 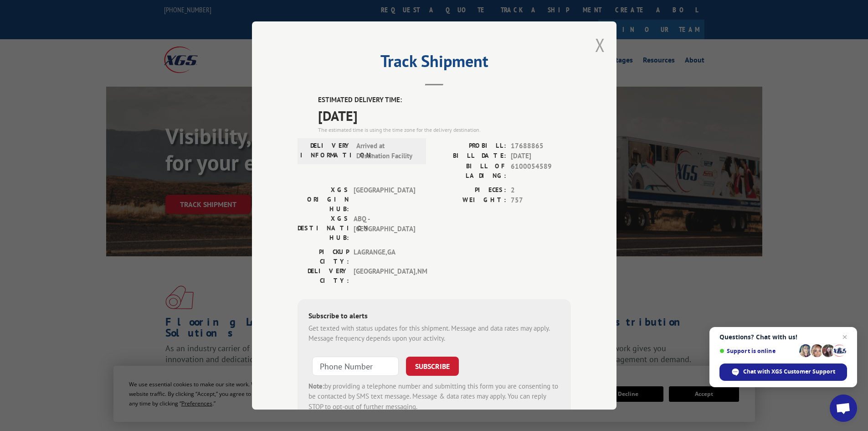 What do you see at coordinates (434, 317) in the screenshot?
I see `div: Subscribe to alerts` at bounding box center [434, 317].